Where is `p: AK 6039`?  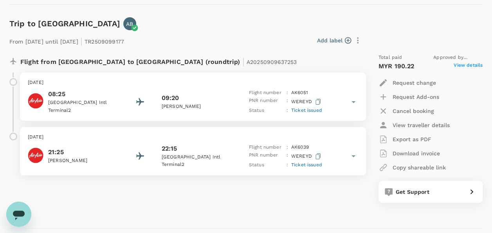 p: AK 6039 is located at coordinates (300, 147).